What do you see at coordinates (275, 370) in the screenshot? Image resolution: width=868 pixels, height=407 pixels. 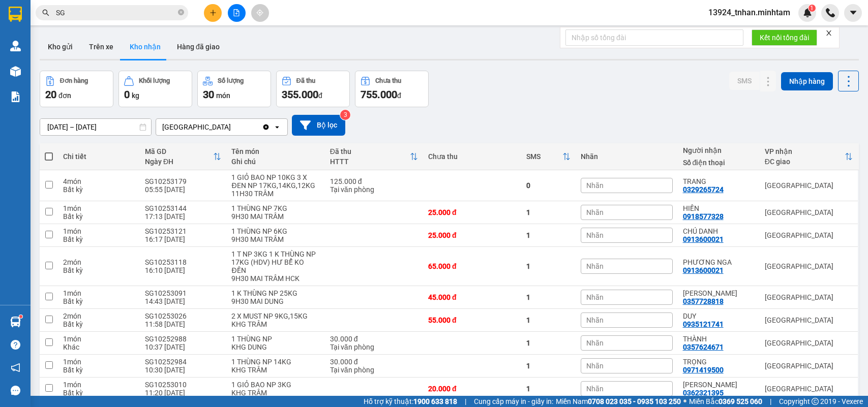 I see `div: KHG TRÂM` at bounding box center [275, 370].